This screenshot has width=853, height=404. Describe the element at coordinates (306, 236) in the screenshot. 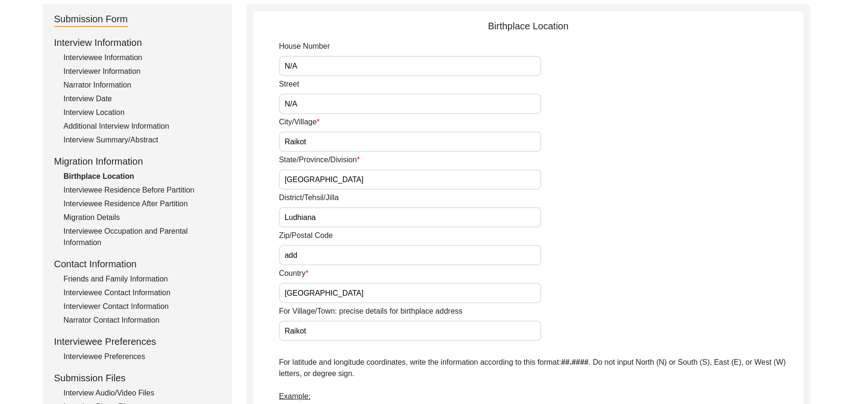

I see `label: Zip/Postal Code` at that location.